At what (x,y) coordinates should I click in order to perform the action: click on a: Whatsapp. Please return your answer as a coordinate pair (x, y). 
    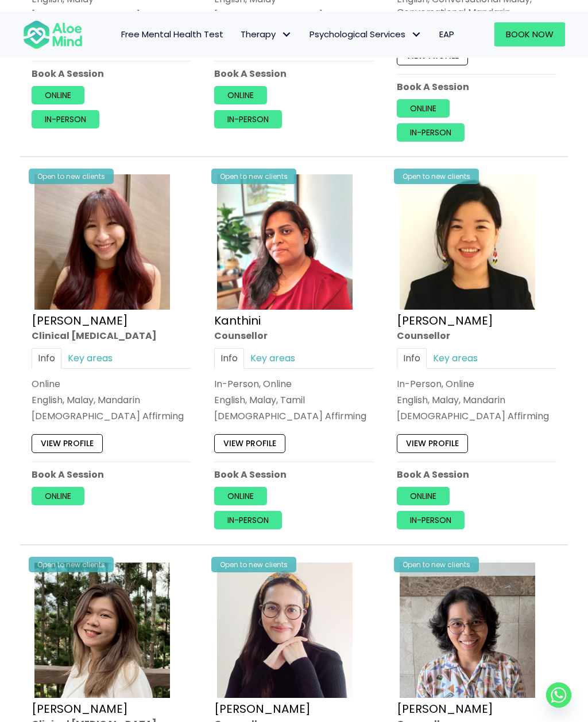
    Looking at the image, I should click on (559, 695).